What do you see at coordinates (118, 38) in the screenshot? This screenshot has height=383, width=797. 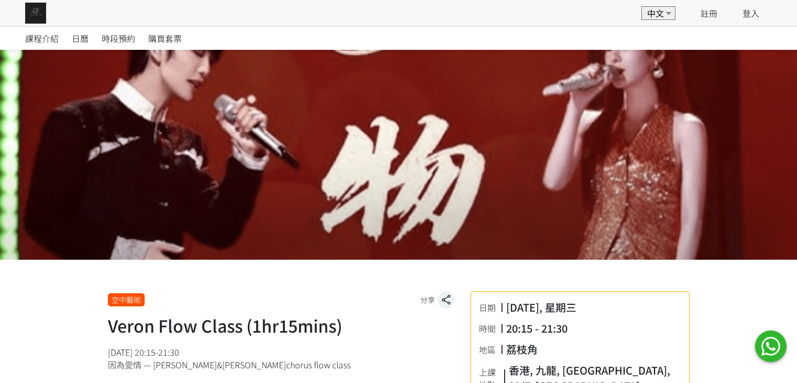 I see `a: 時段預約` at bounding box center [118, 38].